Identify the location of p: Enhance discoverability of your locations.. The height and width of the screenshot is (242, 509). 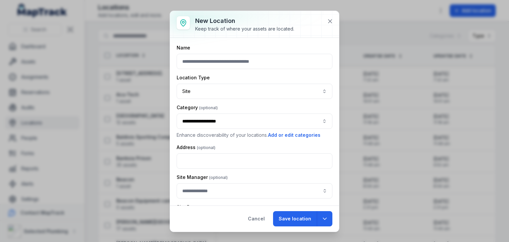
(255, 135).